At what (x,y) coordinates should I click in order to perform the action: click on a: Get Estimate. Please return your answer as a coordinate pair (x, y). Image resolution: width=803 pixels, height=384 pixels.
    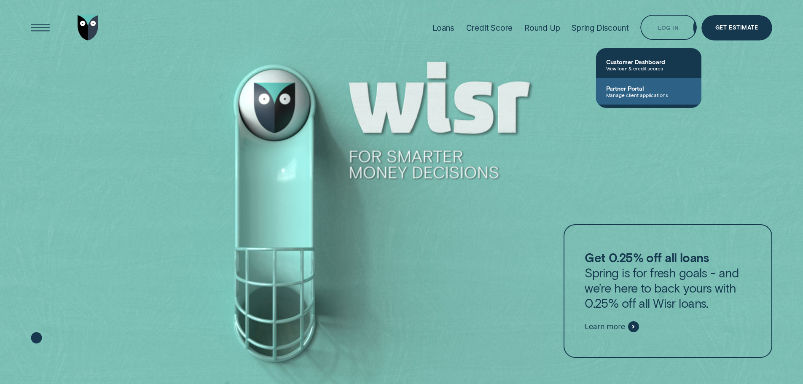
    Looking at the image, I should click on (737, 28).